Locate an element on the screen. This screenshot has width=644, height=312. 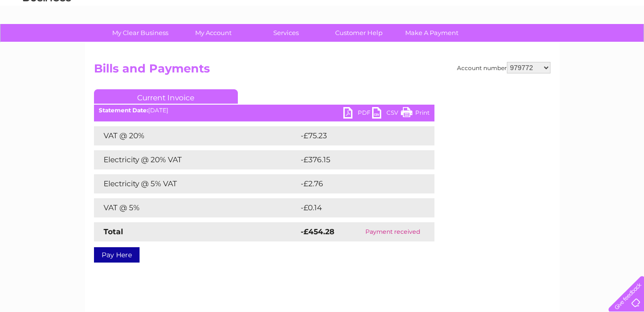
b: Statement Date: is located at coordinates (123, 110).